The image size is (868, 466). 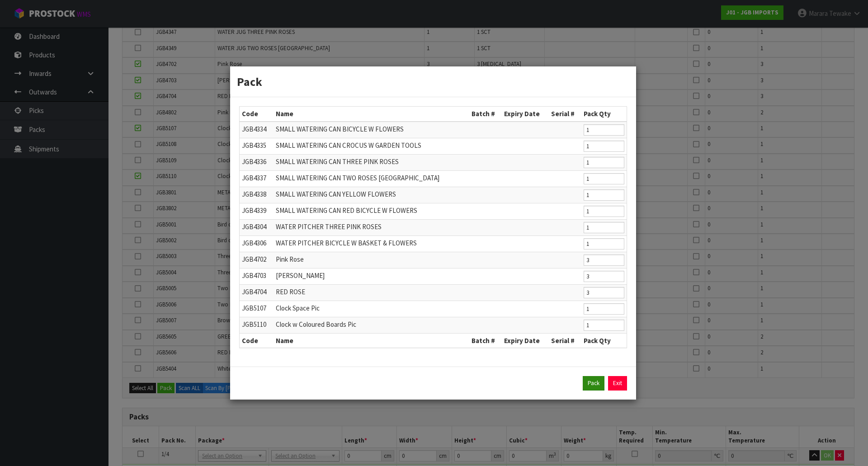 I want to click on span: JGB4336, so click(x=254, y=161).